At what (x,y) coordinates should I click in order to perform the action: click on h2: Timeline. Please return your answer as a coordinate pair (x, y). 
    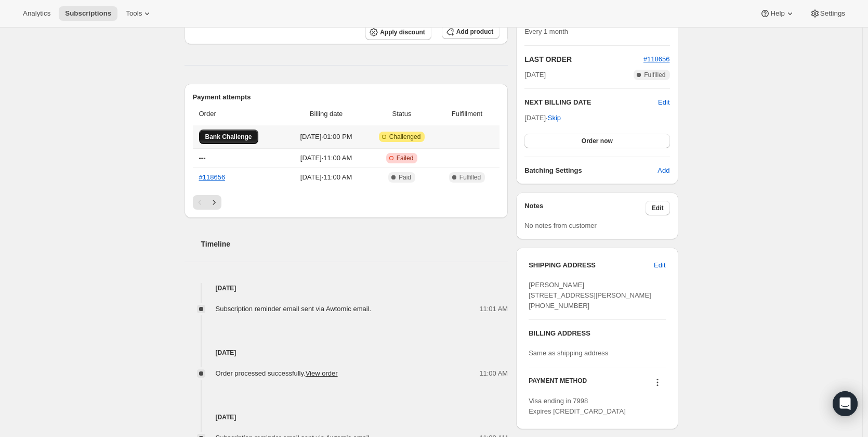
    Looking at the image, I should click on (355, 243).